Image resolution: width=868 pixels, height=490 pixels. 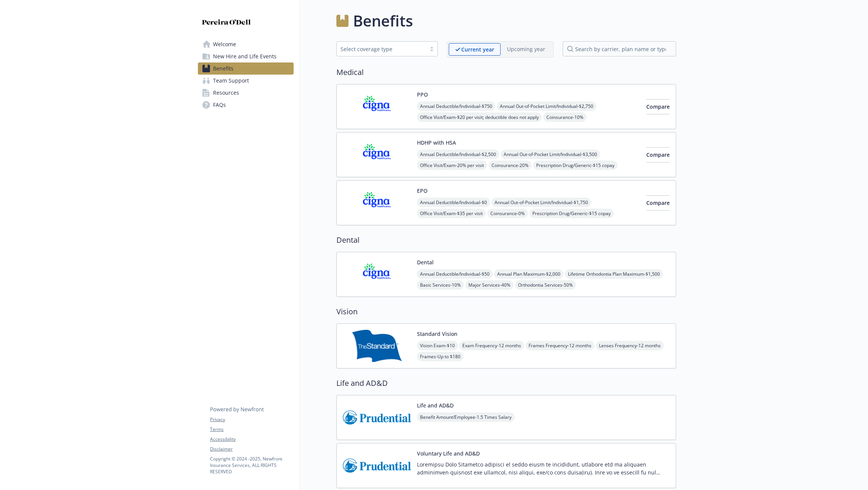 I want to click on span: Basic Services - 10%, so click(x=440, y=285).